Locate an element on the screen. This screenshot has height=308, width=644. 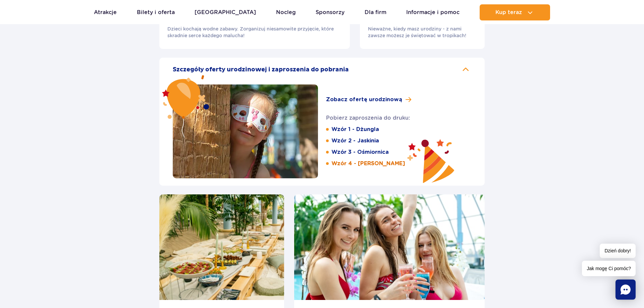
a: Bilety i oferta is located at coordinates (156, 12).